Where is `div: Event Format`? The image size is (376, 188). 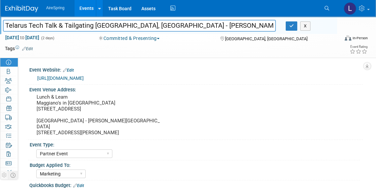 div: Event Format is located at coordinates (340, 39).